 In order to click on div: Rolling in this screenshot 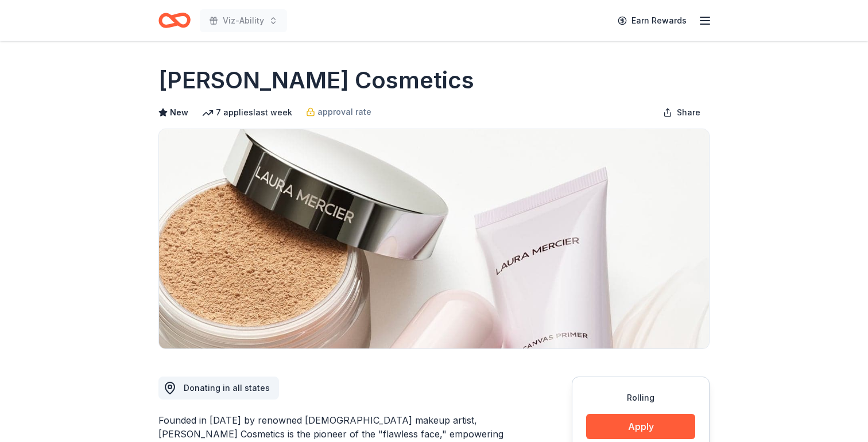, I will do `click(640, 398)`.